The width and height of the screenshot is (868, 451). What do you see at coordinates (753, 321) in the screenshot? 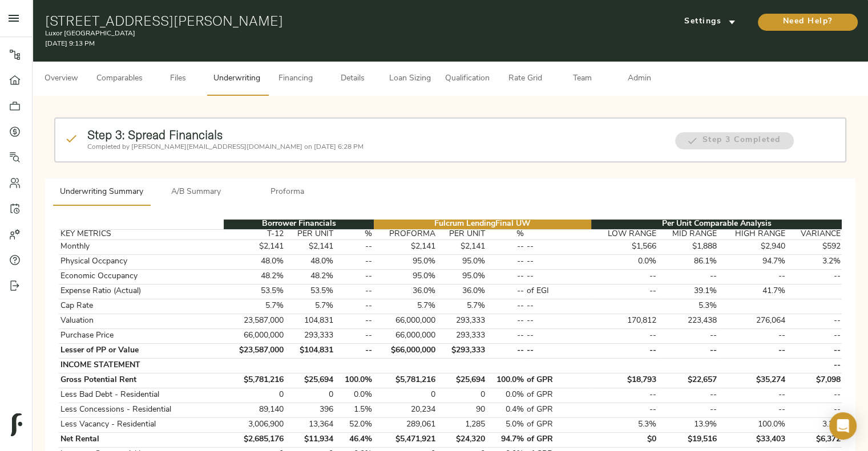
I see `td: 276,064` at bounding box center [753, 321].